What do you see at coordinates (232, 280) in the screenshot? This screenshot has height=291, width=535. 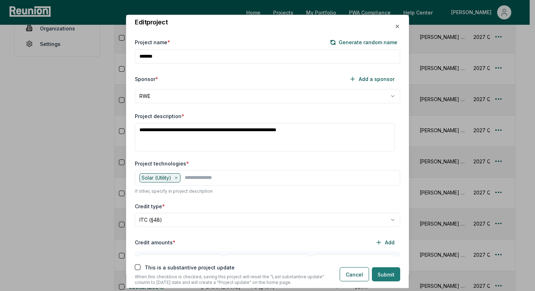 I see `p: When this checkbox is checked, saving this project will reset the "Last substantive update" colum...` at bounding box center [232, 280].